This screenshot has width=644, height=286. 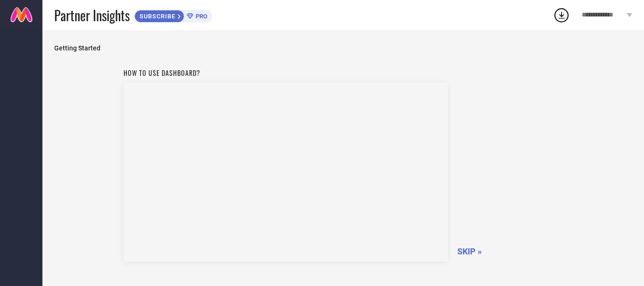 What do you see at coordinates (343, 48) in the screenshot?
I see `span: Getting Started` at bounding box center [343, 48].